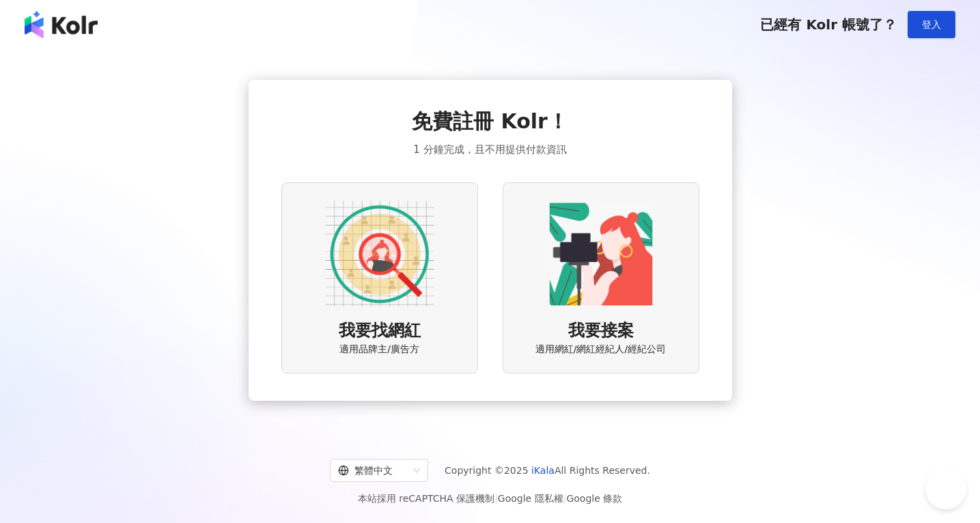  What do you see at coordinates (379, 332) in the screenshot?
I see `span: 我要找網紅` at bounding box center [379, 332].